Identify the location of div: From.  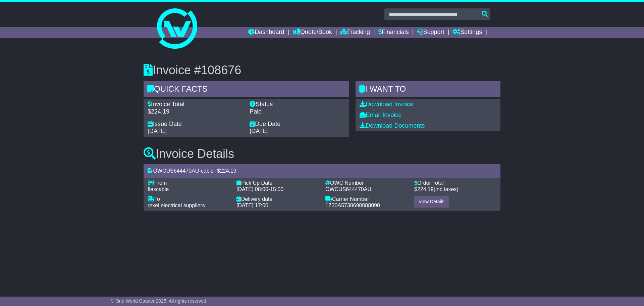
(189, 182).